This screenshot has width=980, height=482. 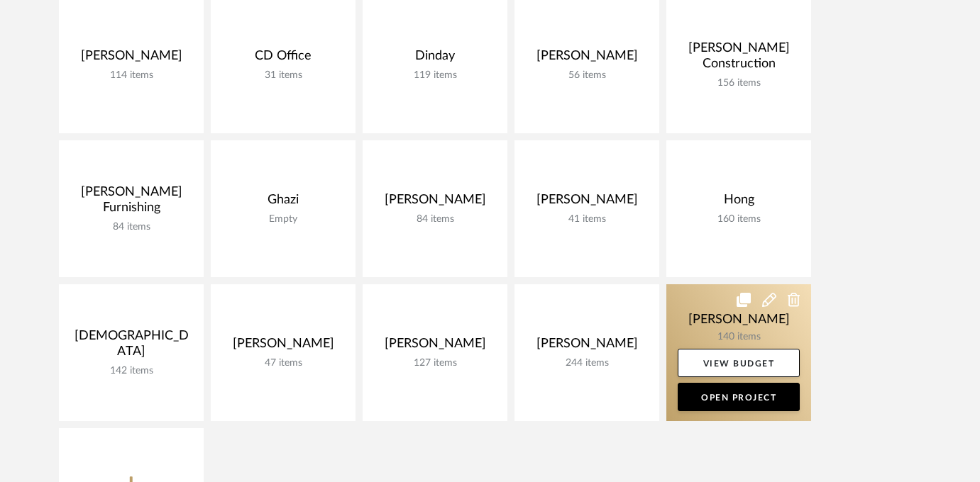 What do you see at coordinates (738, 397) in the screenshot?
I see `a: Open Project` at bounding box center [738, 397].